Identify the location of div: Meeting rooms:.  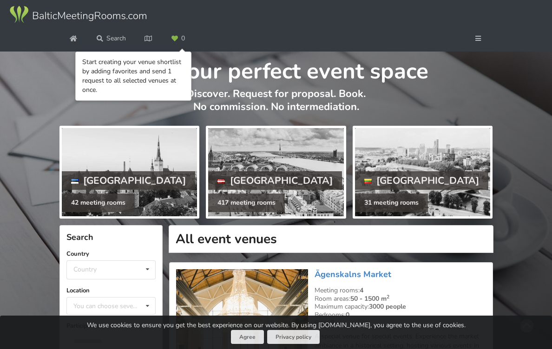
(400, 291).